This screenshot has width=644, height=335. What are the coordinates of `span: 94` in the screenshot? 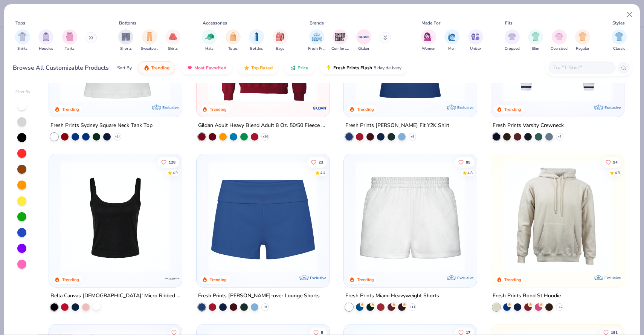 It's located at (615, 162).